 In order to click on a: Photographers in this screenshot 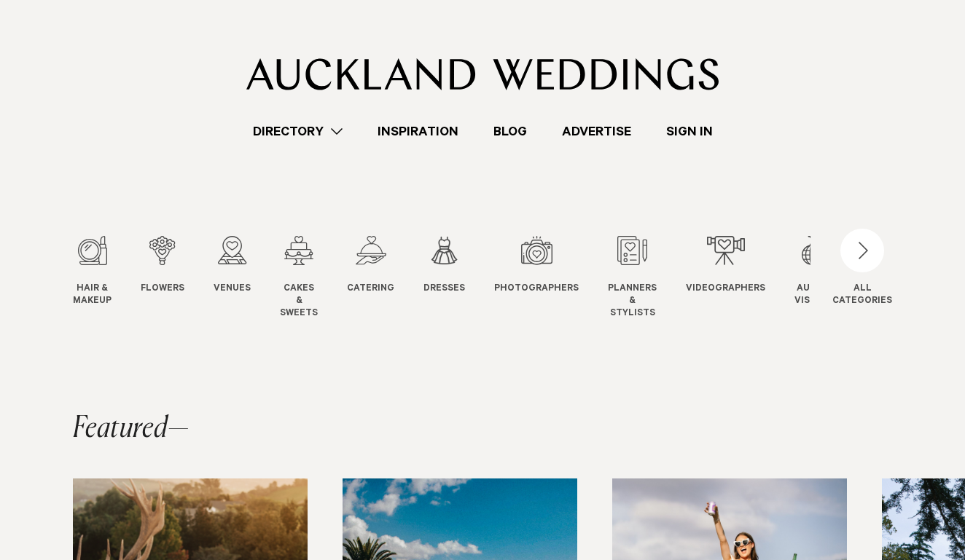, I will do `click(537, 266)`.